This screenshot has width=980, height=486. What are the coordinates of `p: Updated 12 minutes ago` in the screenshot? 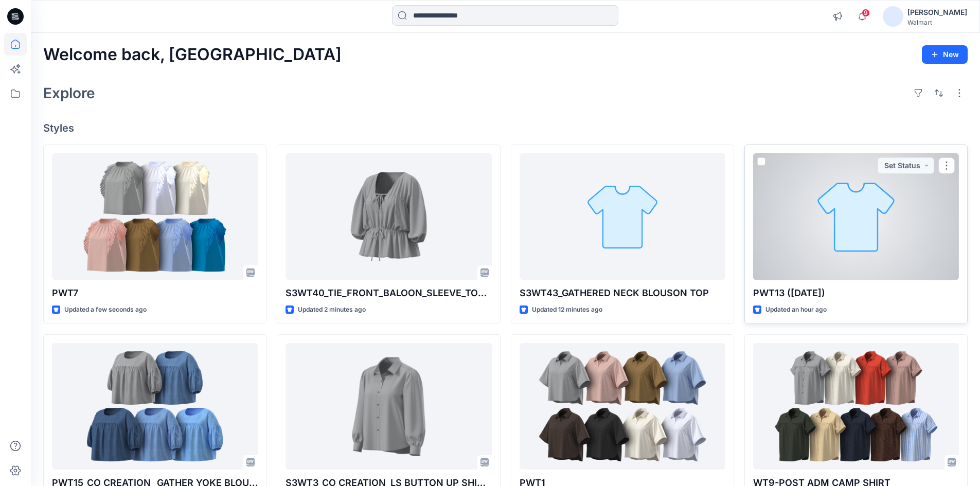 It's located at (567, 310).